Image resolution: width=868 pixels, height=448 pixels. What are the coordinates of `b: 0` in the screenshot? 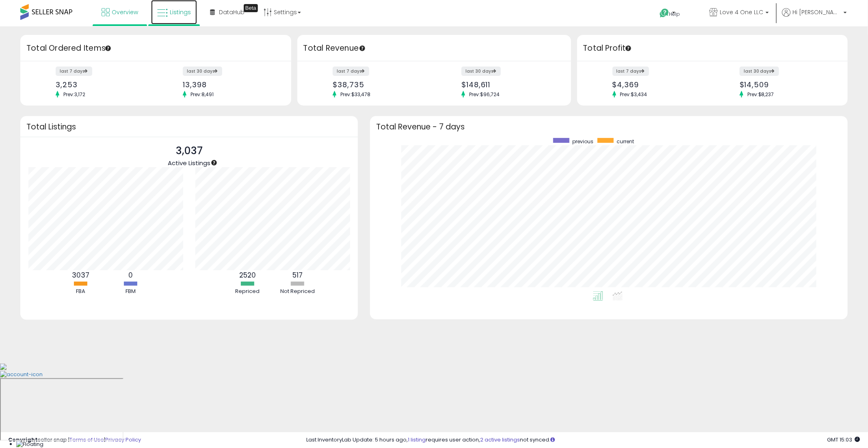 It's located at (131, 275).